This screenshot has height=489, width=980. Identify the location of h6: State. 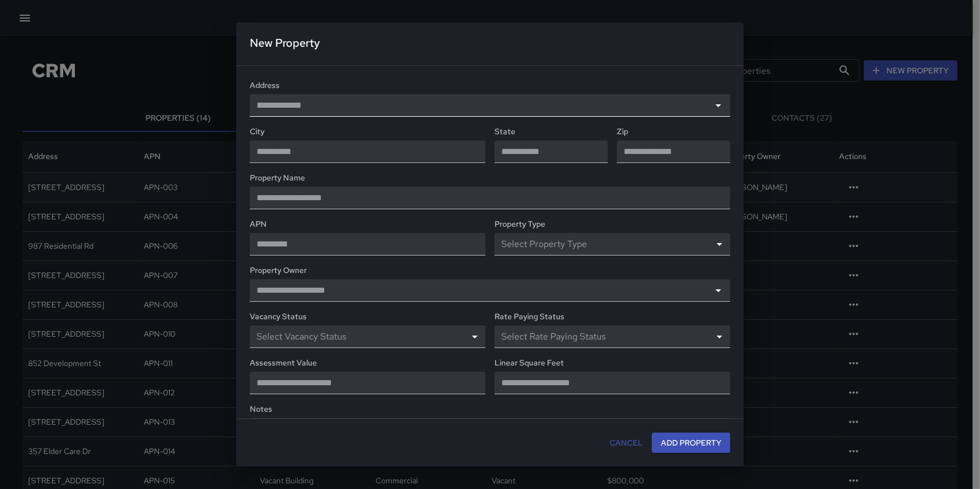
(551, 132).